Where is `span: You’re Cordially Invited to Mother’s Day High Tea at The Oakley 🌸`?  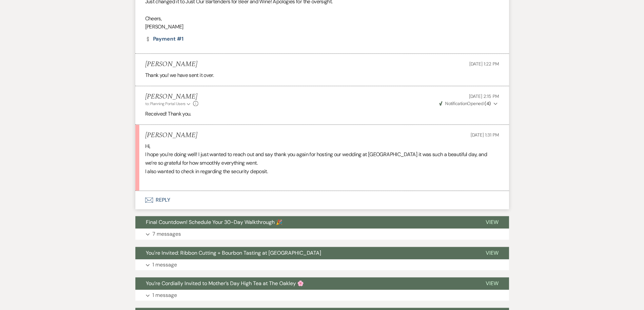 span: You’re Cordially Invited to Mother’s Day High Tea at The Oakley 🌸 is located at coordinates (225, 283).